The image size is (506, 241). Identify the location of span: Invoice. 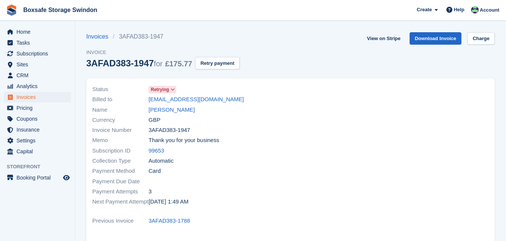
(163, 53).